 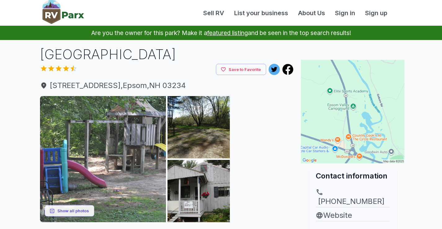 What do you see at coordinates (198, 191) in the screenshot?
I see `img: AAcXr8pHoqFWf5SOZXtnbQkp9woM8-2sRN2abd2ZJlUGfRgvZw7Q2y26ARWJ1C_H6eBCWsZes1fo8mcF2RYHIgZvxFDQAWhgC...` at bounding box center [198, 191].